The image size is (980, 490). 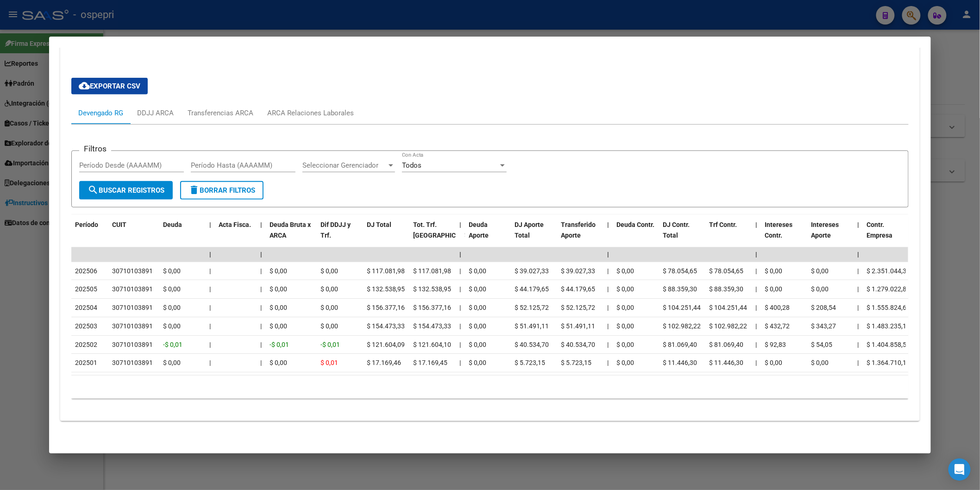 I want to click on span: CUIT, so click(x=119, y=225).